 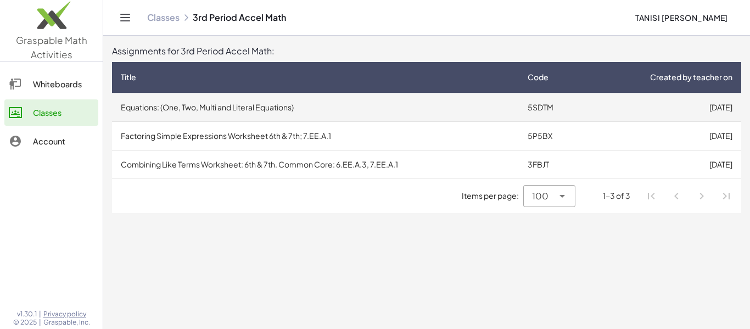 What do you see at coordinates (52, 47) in the screenshot?
I see `span: Graspable Math Activities` at bounding box center [52, 47].